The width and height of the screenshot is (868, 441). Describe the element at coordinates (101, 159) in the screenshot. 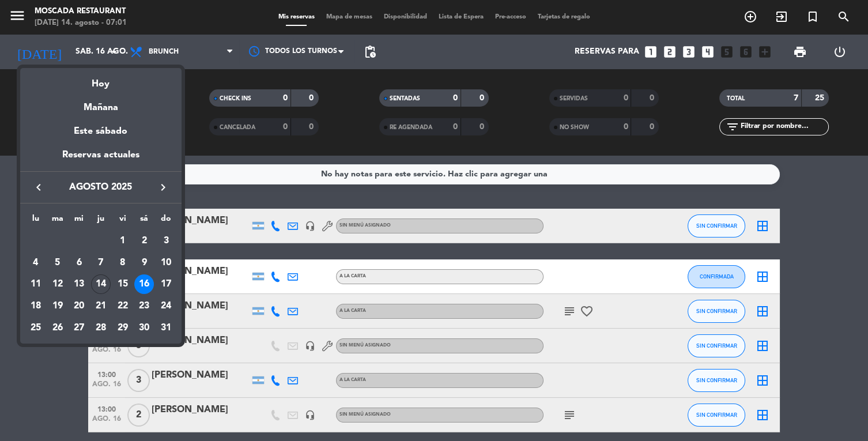

I see `div: Reservas actuales` at that location.